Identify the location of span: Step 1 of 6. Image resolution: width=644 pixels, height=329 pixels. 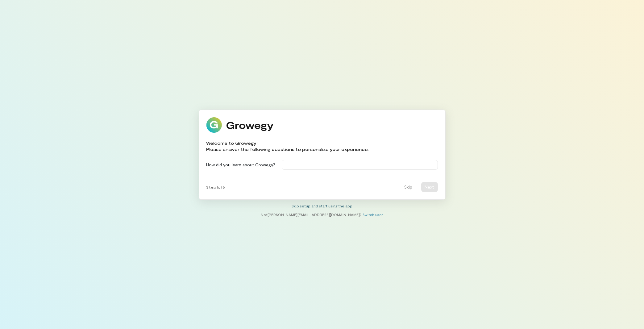
(216, 186).